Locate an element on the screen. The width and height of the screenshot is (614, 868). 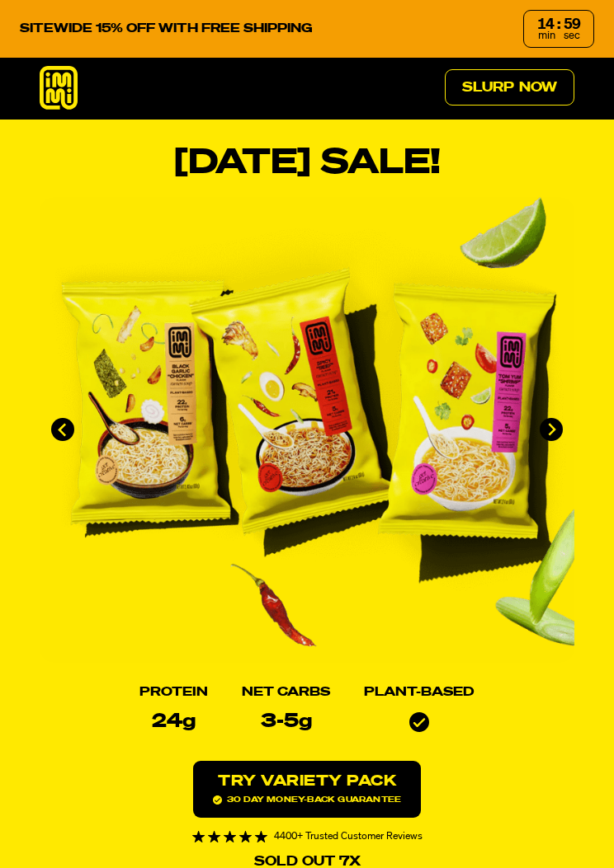
div: 14 is located at coordinates (545, 25).